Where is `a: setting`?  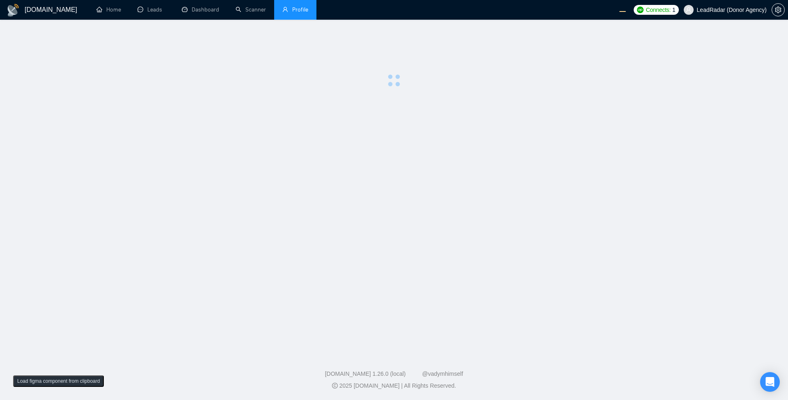
a: setting is located at coordinates (778, 10).